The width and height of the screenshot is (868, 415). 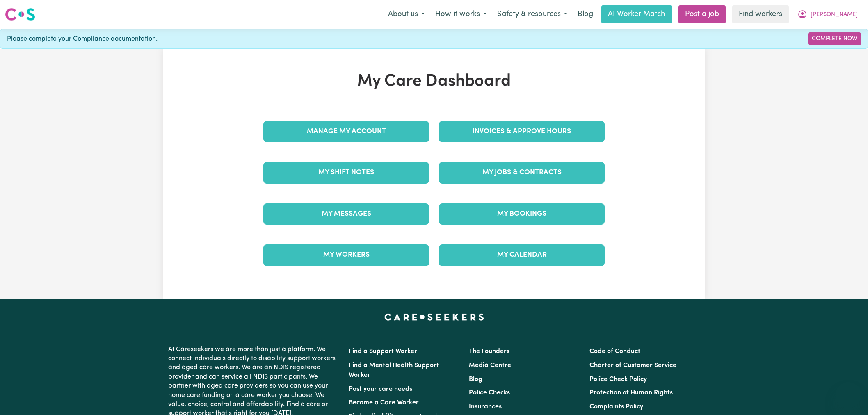 I want to click on a: Code of Conduct, so click(x=615, y=352).